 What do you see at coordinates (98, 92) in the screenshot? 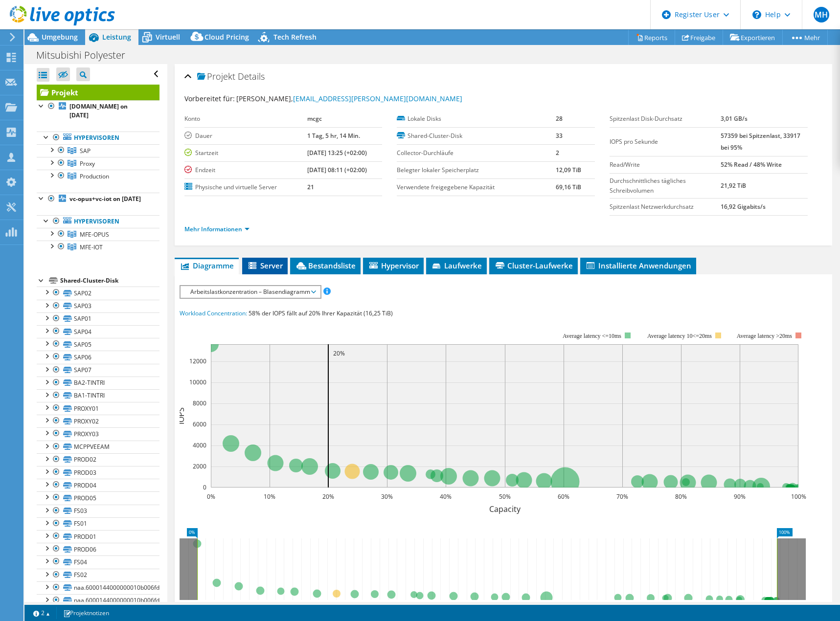
I see `a: Projekt` at bounding box center [98, 92].